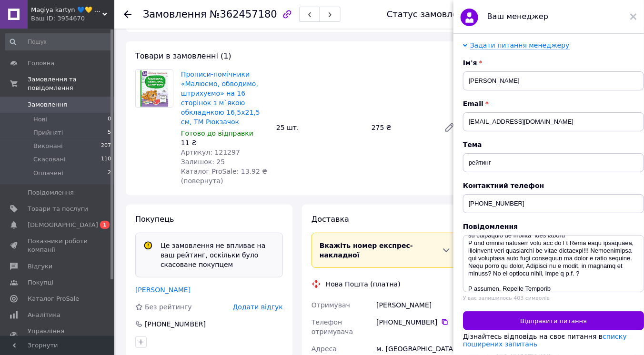 The width and height of the screenshot is (644, 355). I want to click on span: Email, so click(553, 104).